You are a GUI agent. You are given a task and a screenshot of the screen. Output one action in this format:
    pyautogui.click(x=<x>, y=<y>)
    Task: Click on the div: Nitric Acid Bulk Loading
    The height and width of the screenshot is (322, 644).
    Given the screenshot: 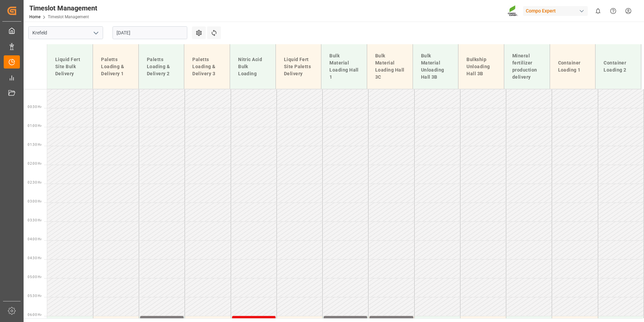 What is the action you would take?
    pyautogui.click(x=253, y=67)
    